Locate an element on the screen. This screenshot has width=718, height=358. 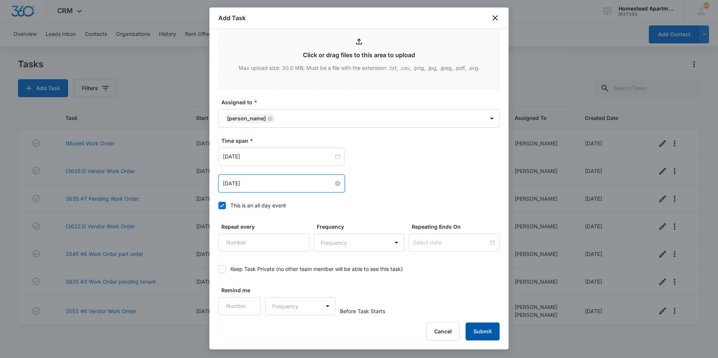
button: close is located at coordinates (495, 18).